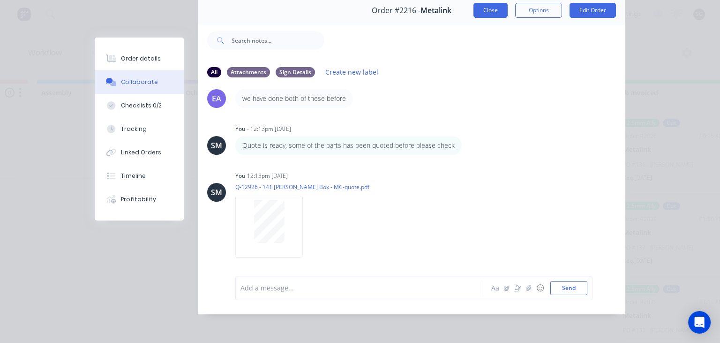 This screenshot has width=720, height=343. What do you see at coordinates (139, 199) in the screenshot?
I see `button: Profitability` at bounding box center [139, 199].